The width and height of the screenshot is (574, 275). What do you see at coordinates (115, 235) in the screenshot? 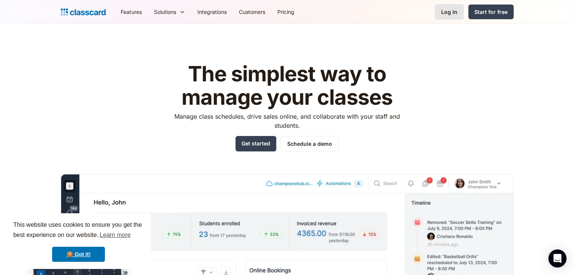
I see `a: learn more about cookies` at bounding box center [115, 235].